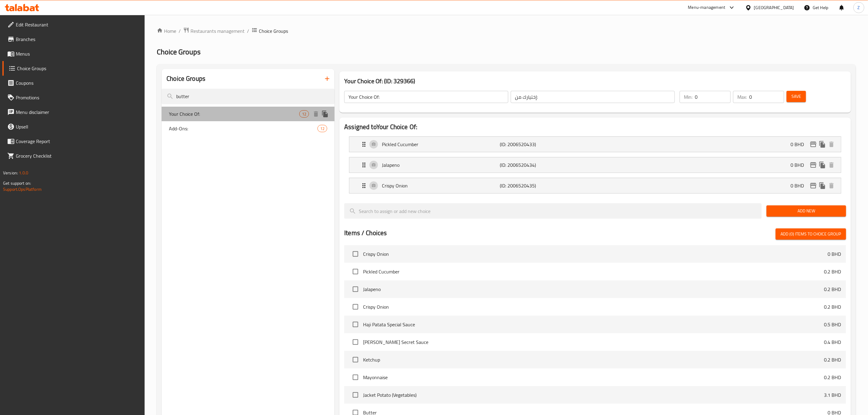 Image resolution: width=868 pixels, height=415 pixels. Describe the element at coordinates (73, 39) in the screenshot. I see `a: Branches` at that location.